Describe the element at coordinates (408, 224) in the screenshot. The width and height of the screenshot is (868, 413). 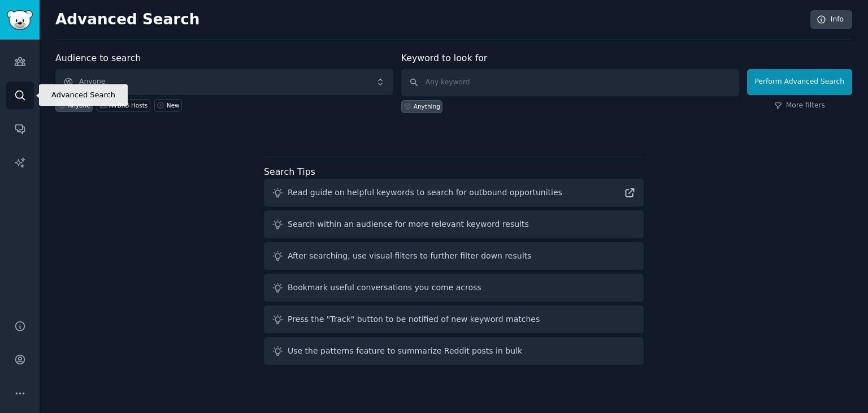
I see `div: Search within an audience for more relevant keyword results` at that location.